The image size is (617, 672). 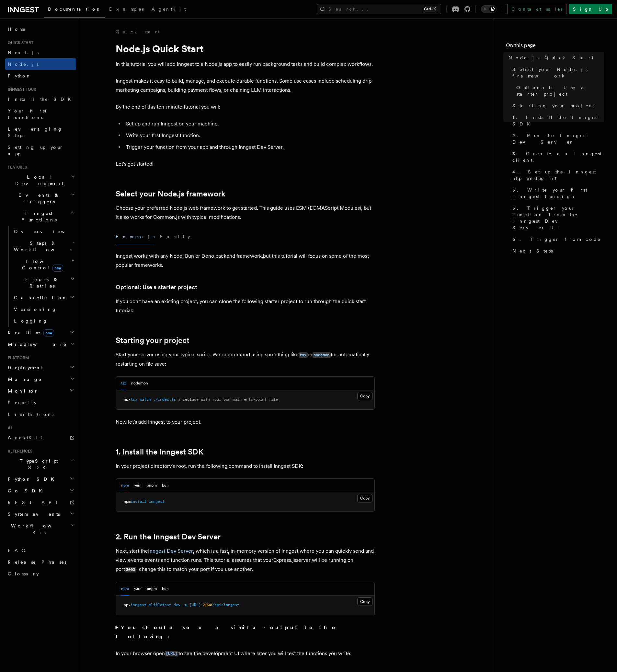 What do you see at coordinates (31, 414) in the screenshot?
I see `span: Limitations` at bounding box center [31, 414].